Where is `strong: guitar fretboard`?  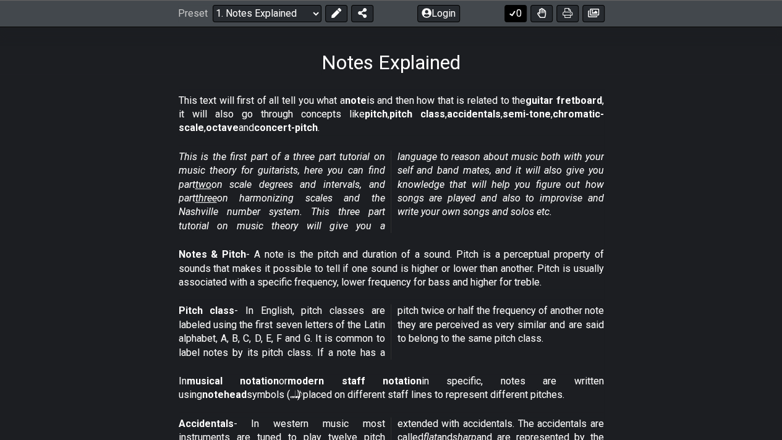
strong: guitar fretboard is located at coordinates (564, 100).